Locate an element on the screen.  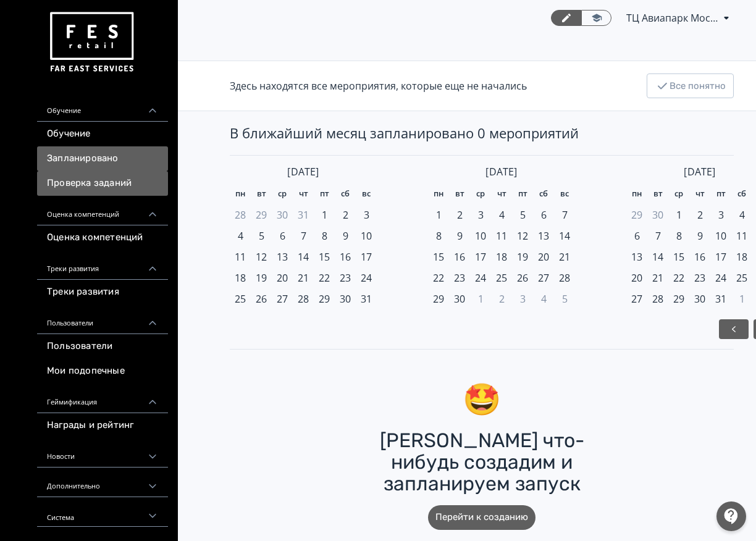
span: 8 is located at coordinates (679, 236).